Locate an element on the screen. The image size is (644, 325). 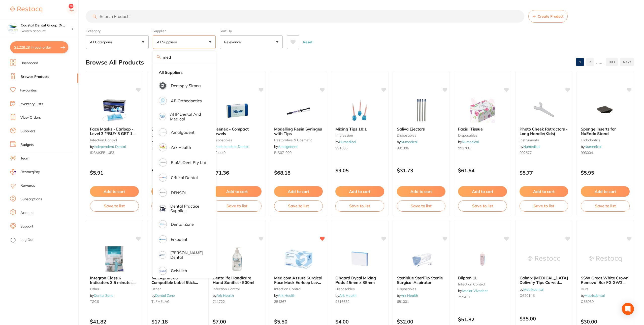
span: Mixing Tips 10:1 is located at coordinates (351, 129).